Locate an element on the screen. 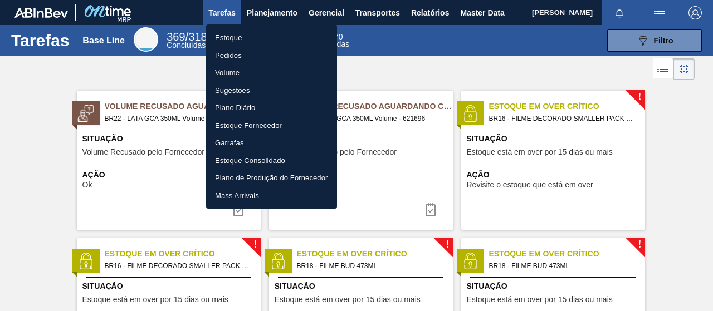 The height and width of the screenshot is (311, 713). a: Volume is located at coordinates (271, 73).